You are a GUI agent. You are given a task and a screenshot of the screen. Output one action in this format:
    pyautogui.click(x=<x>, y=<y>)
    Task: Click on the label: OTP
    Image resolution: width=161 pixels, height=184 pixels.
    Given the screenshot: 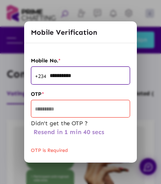 What is the action you would take?
    pyautogui.click(x=80, y=94)
    